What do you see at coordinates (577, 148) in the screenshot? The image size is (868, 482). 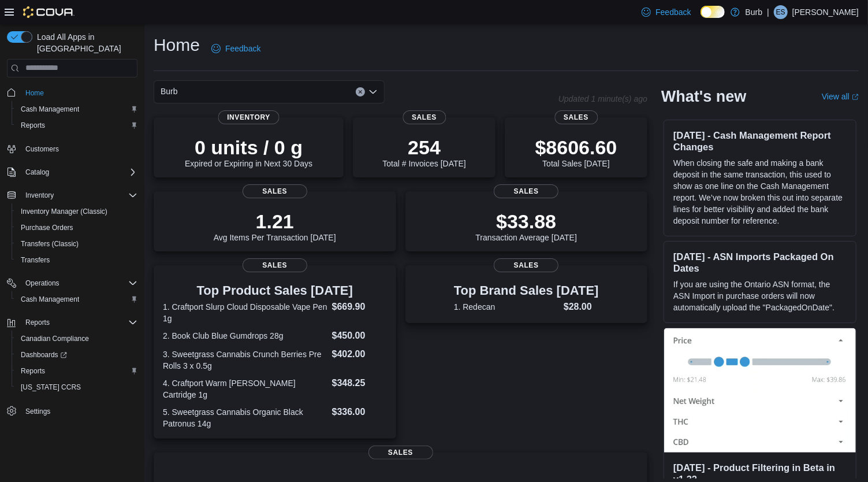 I see `p: $8606.60` at bounding box center [577, 148].